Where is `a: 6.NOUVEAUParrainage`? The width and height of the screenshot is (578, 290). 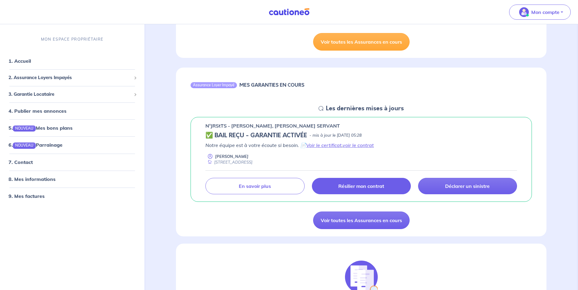
a: 6.NOUVEAUParrainage is located at coordinates (35, 145).